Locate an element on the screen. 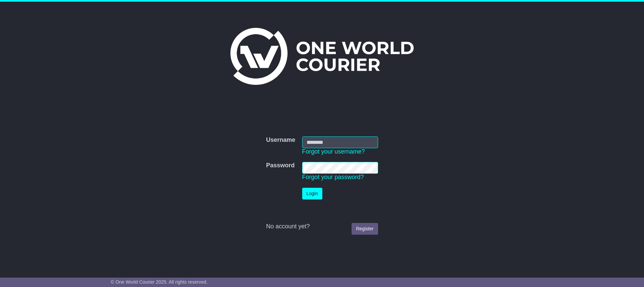 This screenshot has width=644, height=287. a: Register is located at coordinates (365, 229).